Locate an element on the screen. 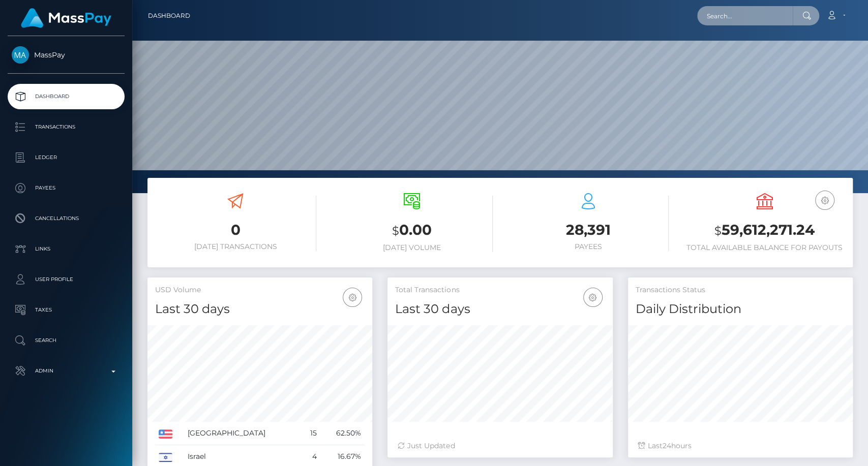 The height and width of the screenshot is (466, 868). p: Ledger is located at coordinates (66, 158).